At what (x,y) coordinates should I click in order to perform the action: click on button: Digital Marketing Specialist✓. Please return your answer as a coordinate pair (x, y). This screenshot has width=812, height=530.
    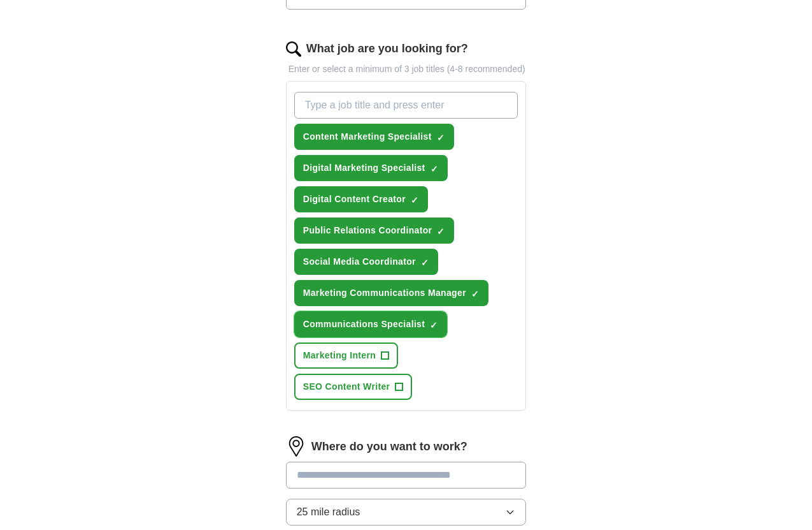
    Looking at the image, I should click on (371, 167).